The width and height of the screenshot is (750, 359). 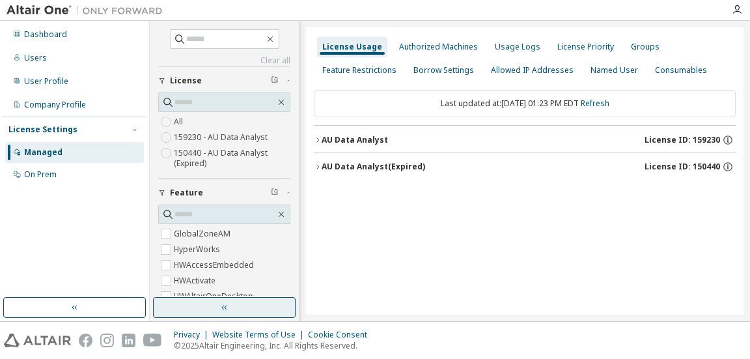 What do you see at coordinates (224, 61) in the screenshot?
I see `a: Clear all` at bounding box center [224, 61].